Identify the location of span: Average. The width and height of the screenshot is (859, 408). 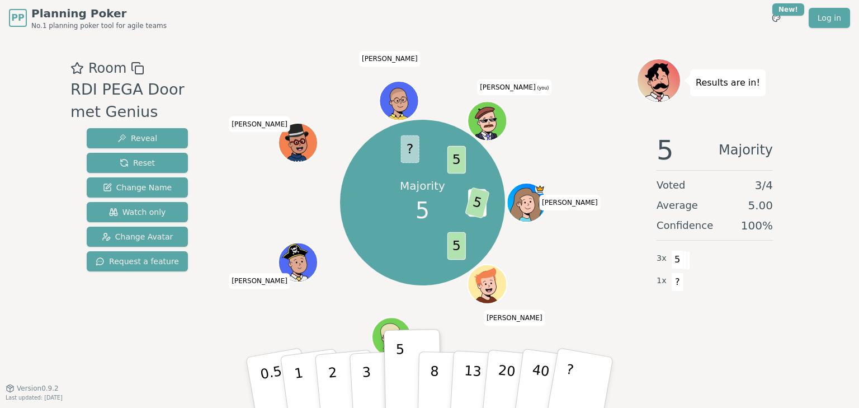
(677, 205).